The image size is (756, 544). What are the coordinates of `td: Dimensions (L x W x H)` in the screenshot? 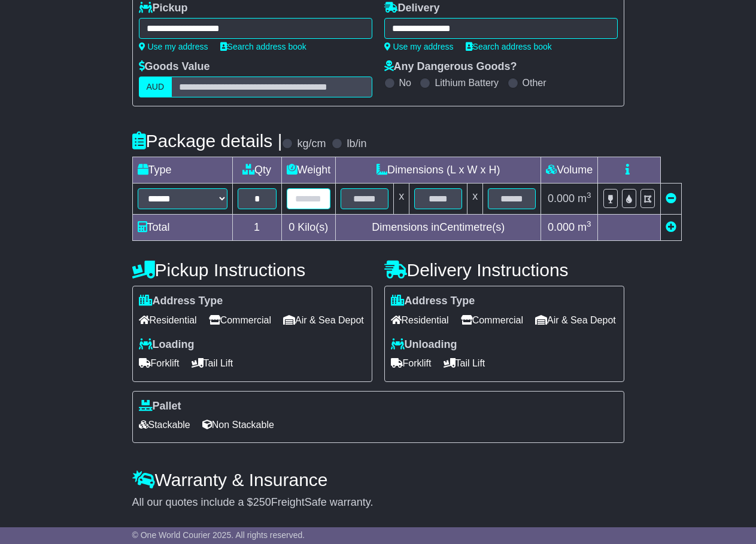 It's located at (438, 171).